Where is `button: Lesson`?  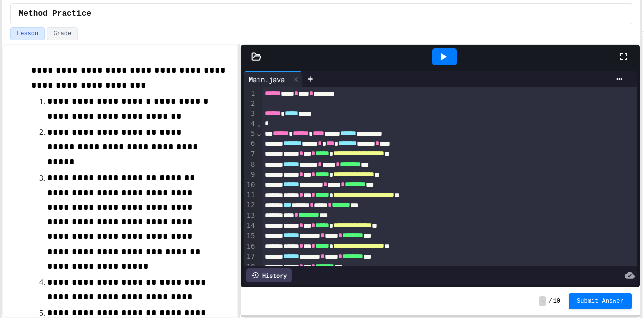
button: Lesson is located at coordinates (27, 34).